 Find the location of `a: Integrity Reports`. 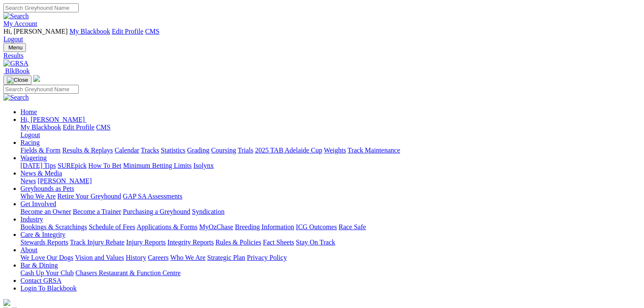

a: Integrity Reports is located at coordinates (190, 242).